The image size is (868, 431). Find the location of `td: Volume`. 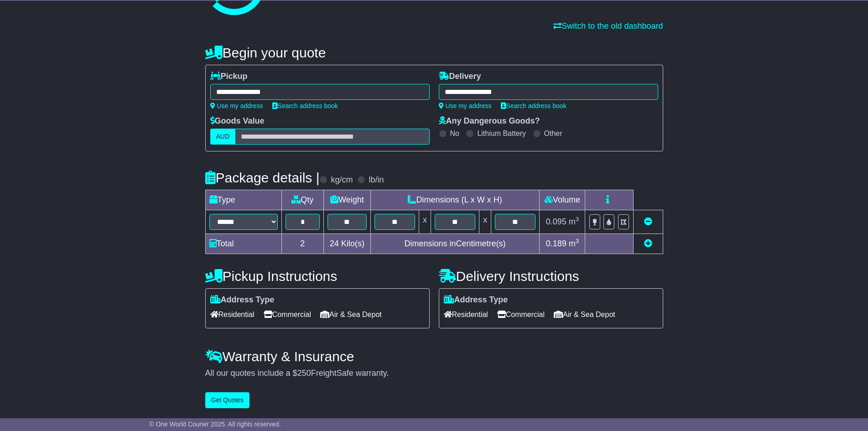

td: Volume is located at coordinates (562, 200).